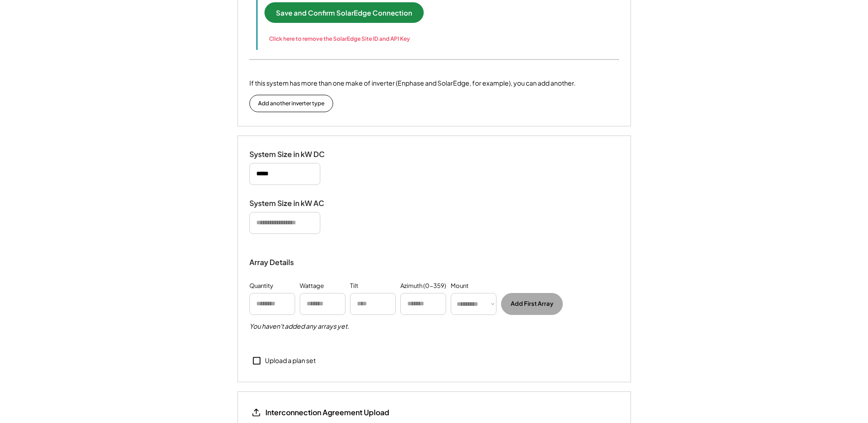 This screenshot has height=423, width=868. What do you see at coordinates (312, 286) in the screenshot?
I see `div: Wattage` at bounding box center [312, 286].